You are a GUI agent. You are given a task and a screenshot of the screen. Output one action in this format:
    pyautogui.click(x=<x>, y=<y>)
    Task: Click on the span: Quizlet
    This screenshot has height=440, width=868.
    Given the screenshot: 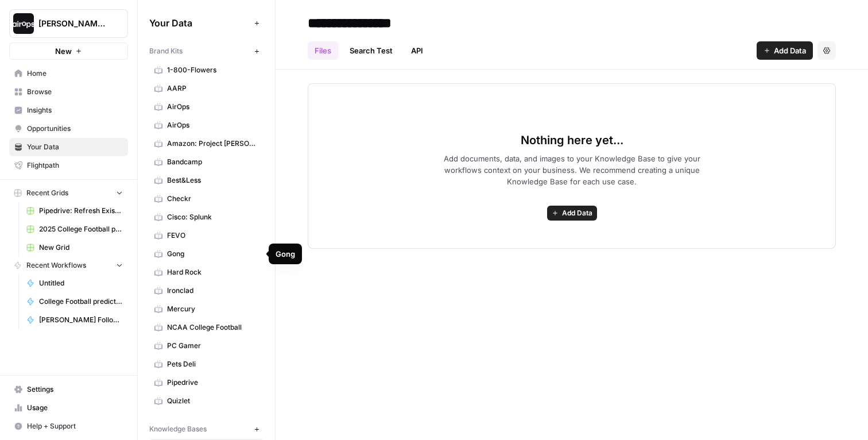 What is the action you would take?
    pyautogui.click(x=213, y=401)
    